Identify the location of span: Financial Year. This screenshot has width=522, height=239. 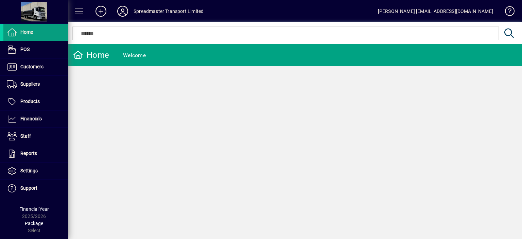
(34, 209).